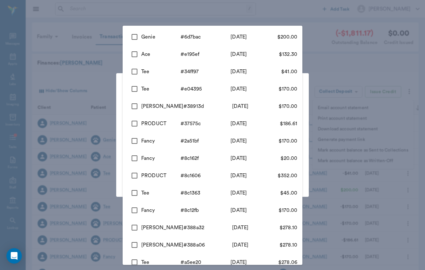  What do you see at coordinates (278, 158) in the screenshot?
I see `div: $20.00` at bounding box center [278, 158].